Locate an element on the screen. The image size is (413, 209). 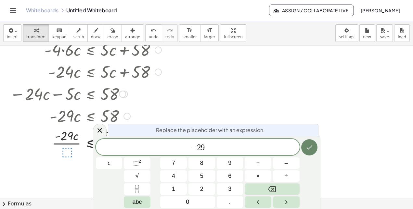
button: Done is located at coordinates (309, 147).